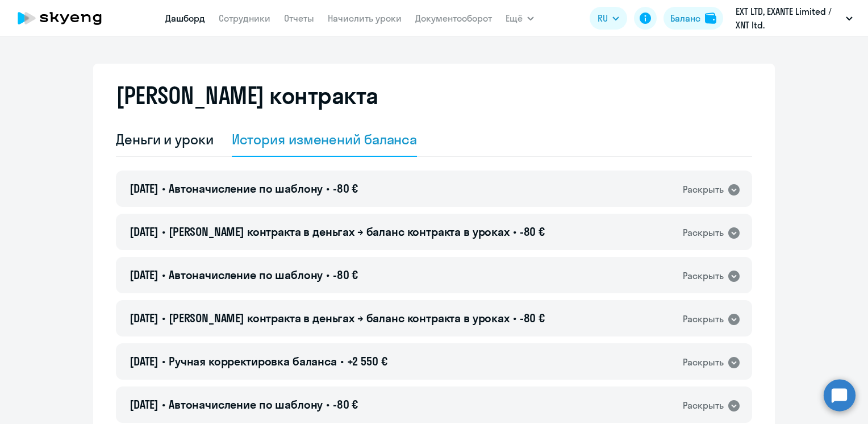 The width and height of the screenshot is (868, 424). I want to click on a: Отчеты, so click(299, 18).